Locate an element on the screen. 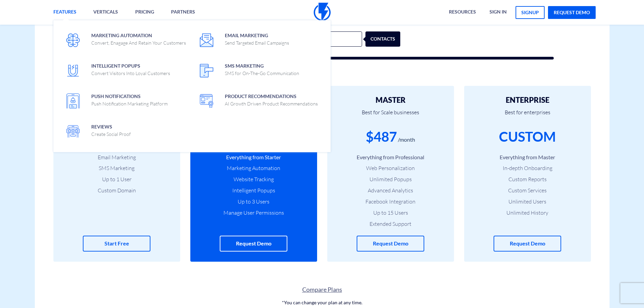 This screenshot has width=644, height=308. li: SMS Marketing is located at coordinates (117, 168).